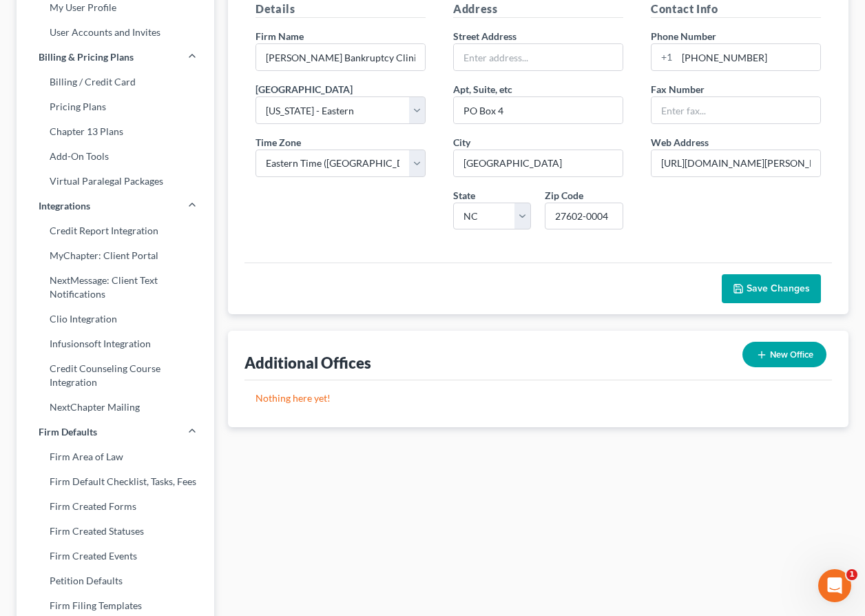  What do you see at coordinates (115, 344) in the screenshot?
I see `a: Infusionsoft Integration` at bounding box center [115, 344].